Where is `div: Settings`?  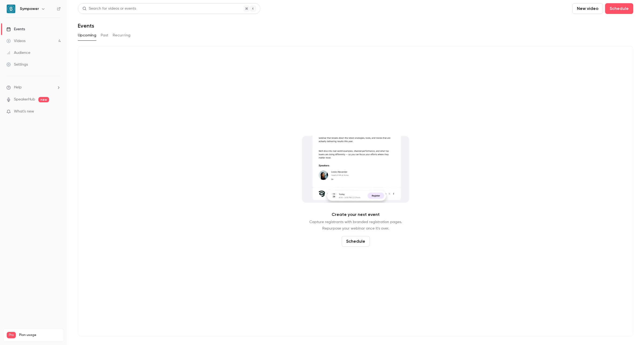
div: Settings is located at coordinates (17, 65).